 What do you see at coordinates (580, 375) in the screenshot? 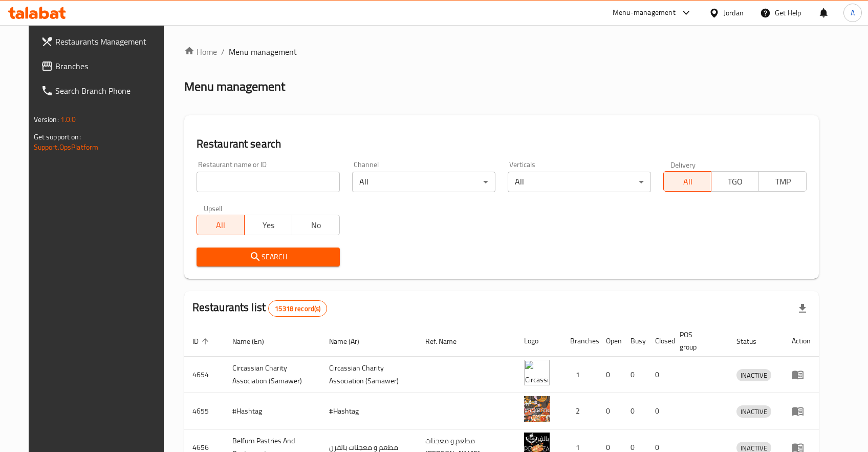
I see `td: 1` at bounding box center [580, 375].